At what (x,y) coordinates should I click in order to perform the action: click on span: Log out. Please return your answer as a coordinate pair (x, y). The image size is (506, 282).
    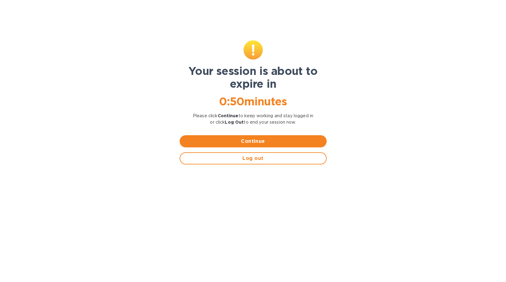
    Looking at the image, I should click on (253, 159).